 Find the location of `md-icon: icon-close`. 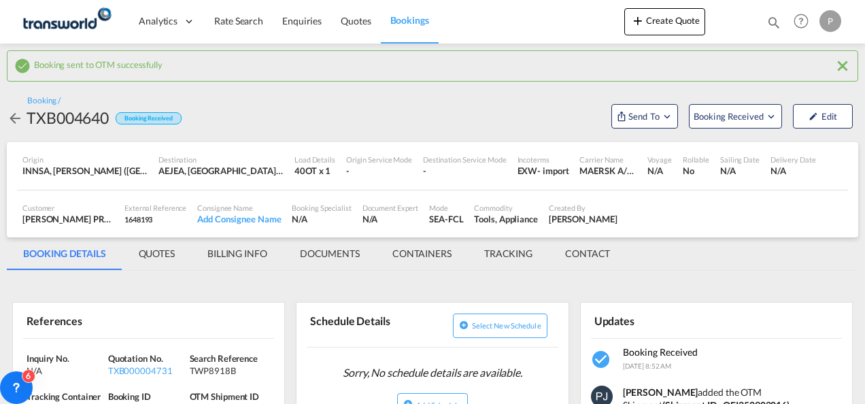

md-icon: icon-close is located at coordinates (843, 66).